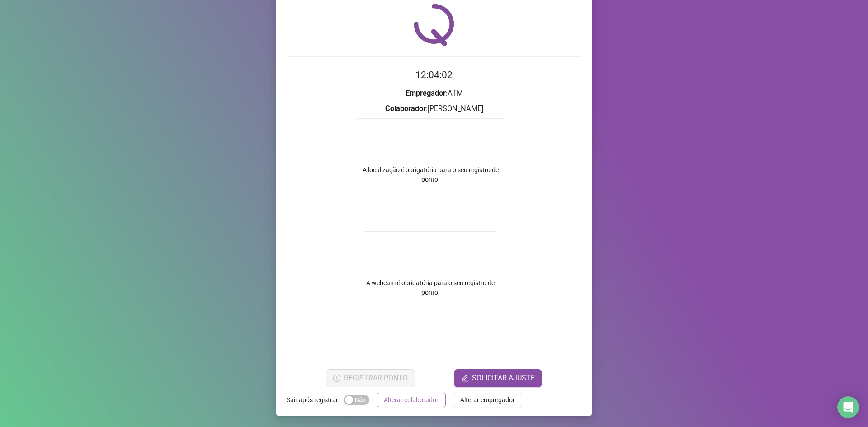 Image resolution: width=868 pixels, height=427 pixels. I want to click on button: Alterar empregador, so click(487, 400).